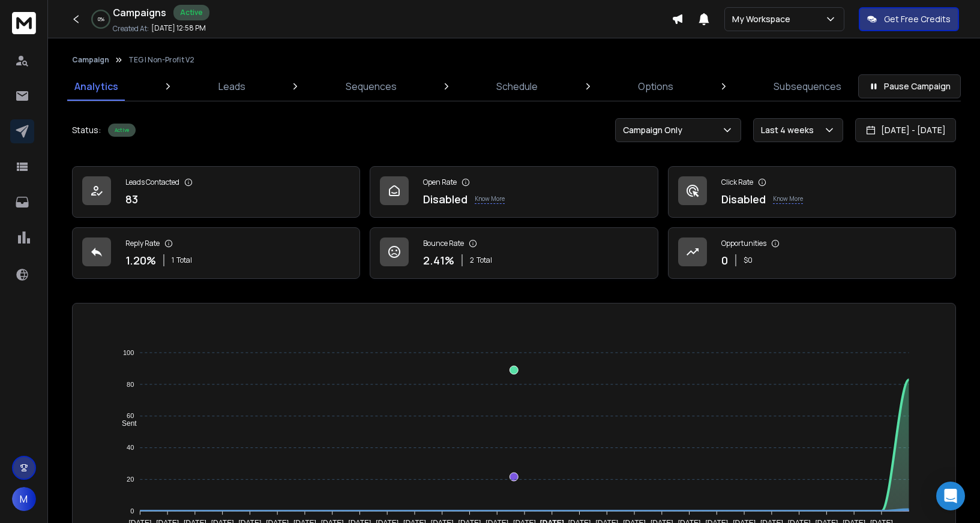  Describe the element at coordinates (951, 496) in the screenshot. I see `div: Open Intercom Messenger` at that location.